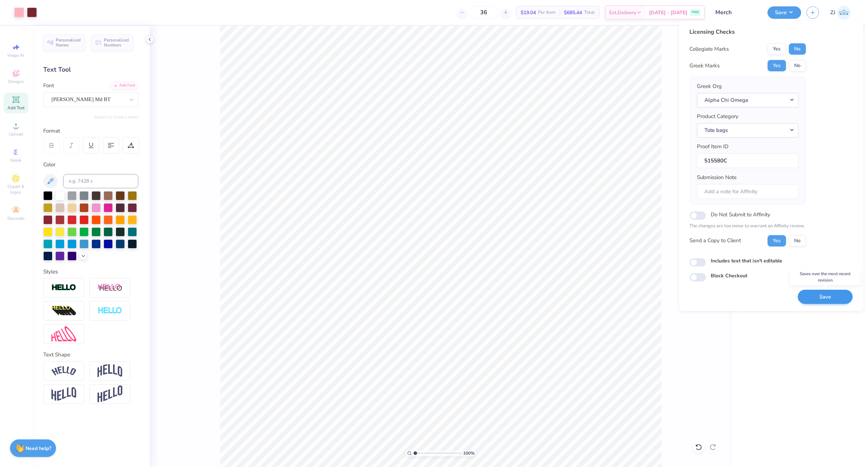  What do you see at coordinates (64, 288) in the screenshot?
I see `img: Stroke` at bounding box center [64, 288].